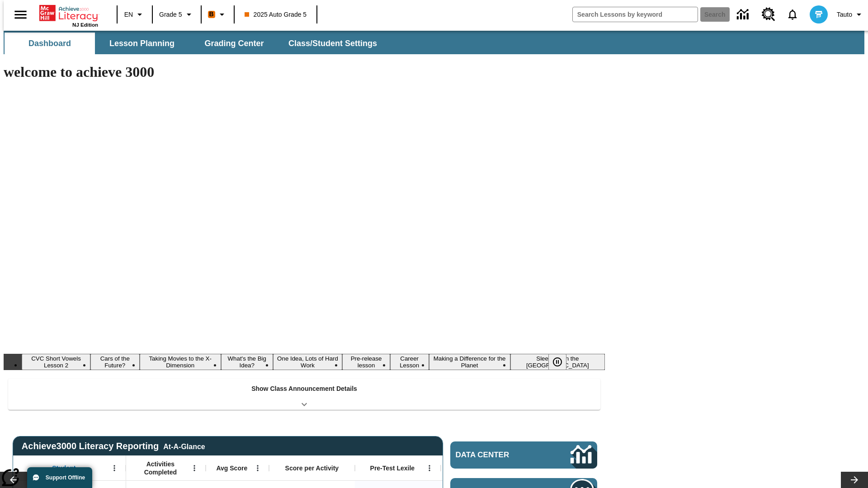  Describe the element at coordinates (180, 362) in the screenshot. I see `button: Slide 3 Taking Movies to the X-Dimension` at that location.